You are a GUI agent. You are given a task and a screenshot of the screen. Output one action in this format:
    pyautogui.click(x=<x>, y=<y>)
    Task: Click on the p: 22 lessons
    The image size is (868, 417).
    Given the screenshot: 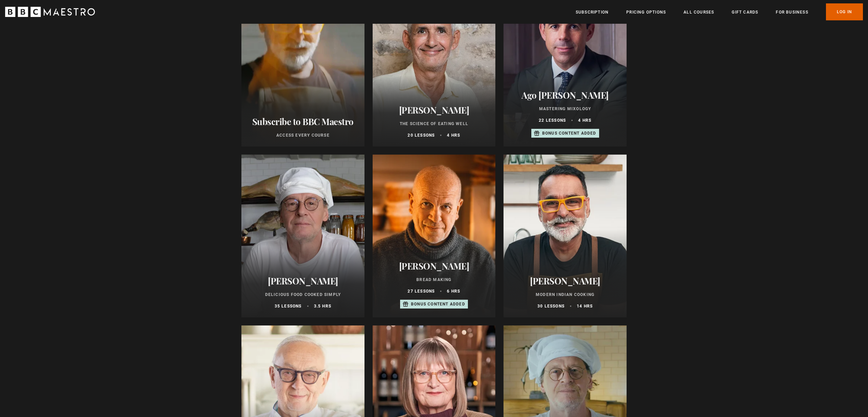 What is the action you would take?
    pyautogui.click(x=552, y=120)
    